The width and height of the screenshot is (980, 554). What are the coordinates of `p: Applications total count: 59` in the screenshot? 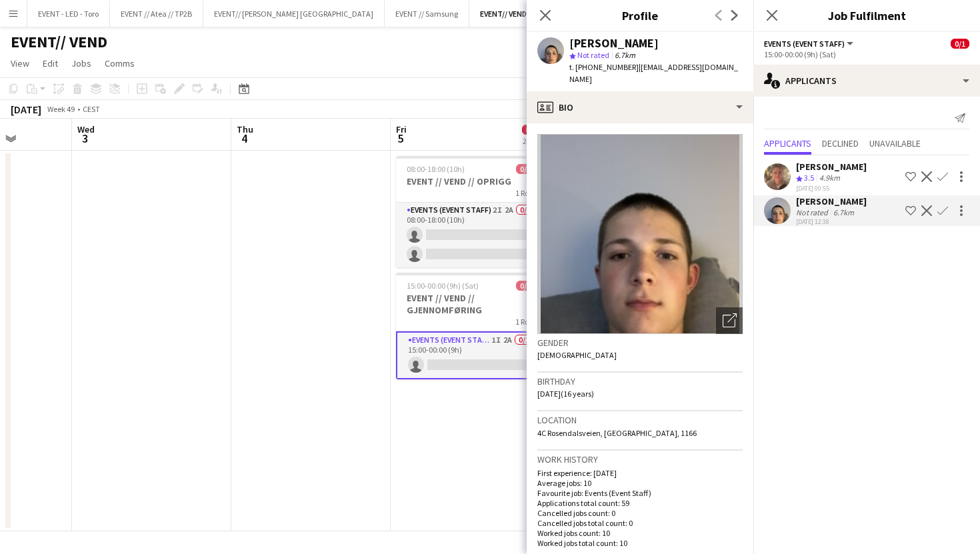 It's located at (640, 503).